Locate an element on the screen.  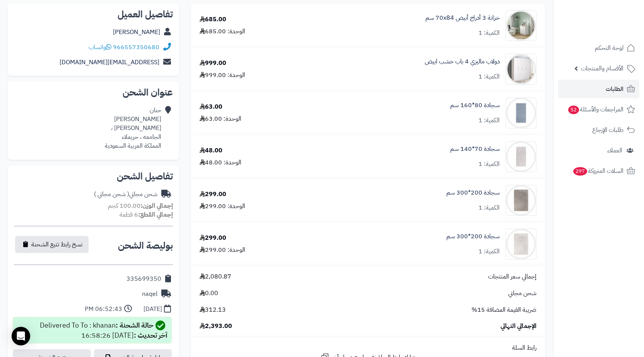
span: العملاء is located at coordinates (615, 150).